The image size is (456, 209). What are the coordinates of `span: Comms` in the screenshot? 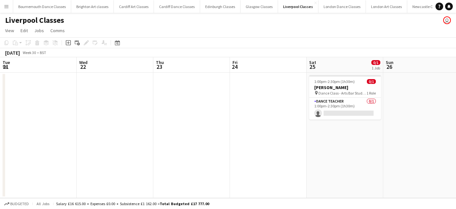 It's located at (57, 30).